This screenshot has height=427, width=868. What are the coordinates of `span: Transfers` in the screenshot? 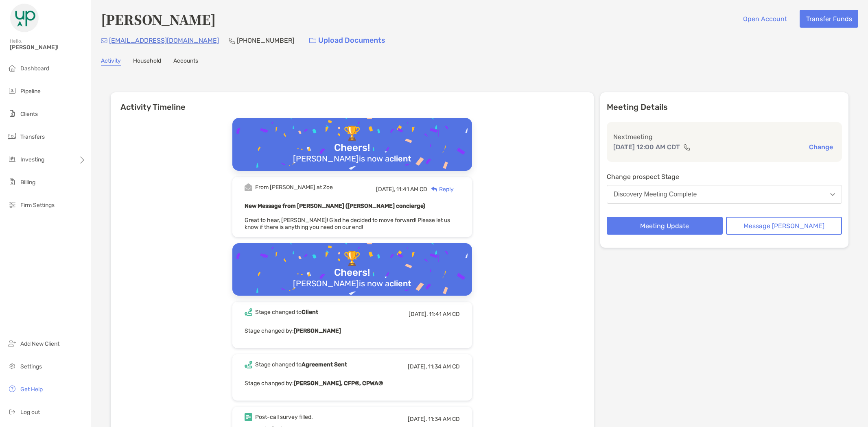 It's located at (33, 136).